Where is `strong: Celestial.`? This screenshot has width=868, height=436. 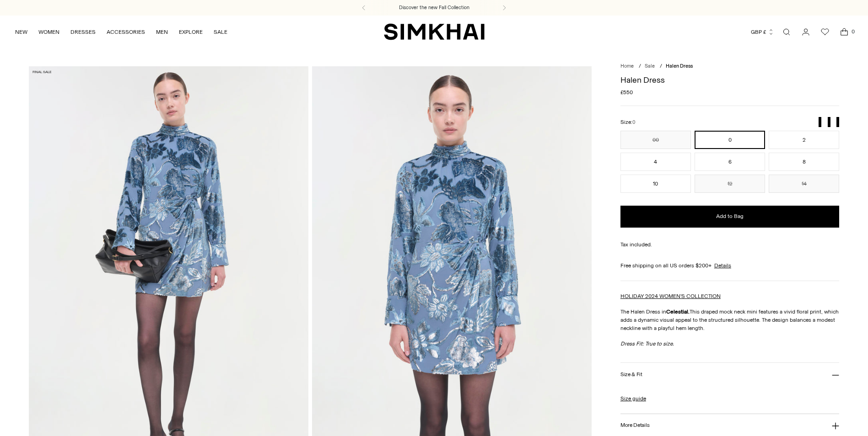 strong: Celestial. is located at coordinates (678, 312).